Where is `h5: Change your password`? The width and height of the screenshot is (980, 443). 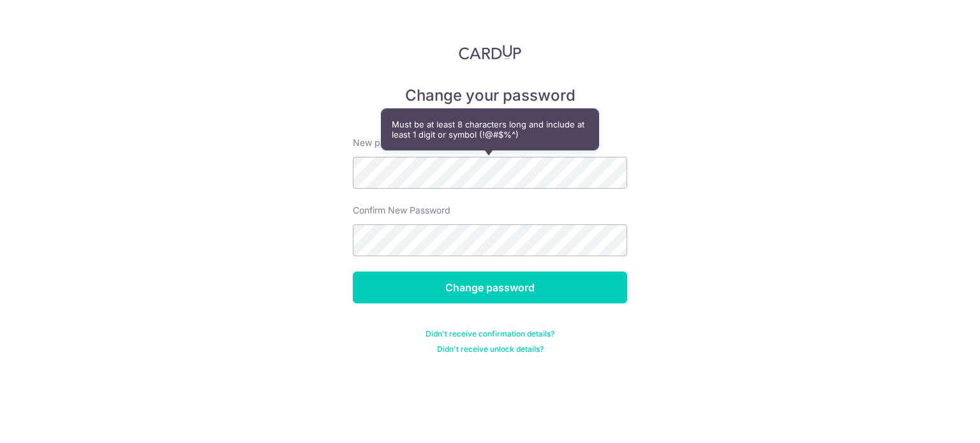
h5: Change your password is located at coordinates (490, 96).